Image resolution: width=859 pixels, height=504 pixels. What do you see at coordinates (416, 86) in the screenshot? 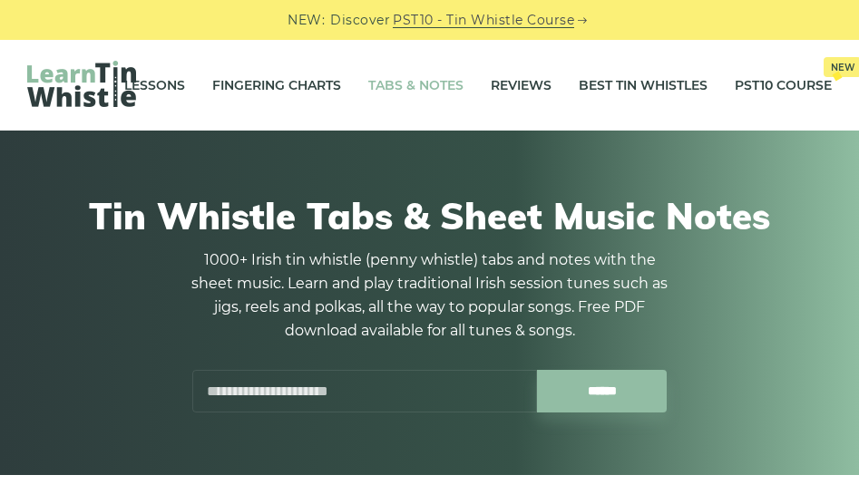
I see `a: Tabs & Notes` at bounding box center [416, 86].